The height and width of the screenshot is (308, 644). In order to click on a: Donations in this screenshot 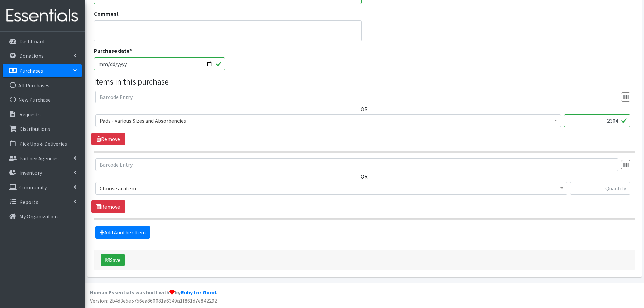, I will do `click(42, 56)`.